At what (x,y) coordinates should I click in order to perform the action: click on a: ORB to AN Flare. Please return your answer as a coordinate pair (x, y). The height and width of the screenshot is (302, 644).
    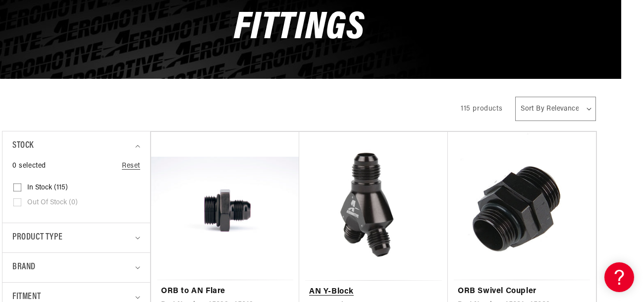
    Looking at the image, I should click on (225, 292).